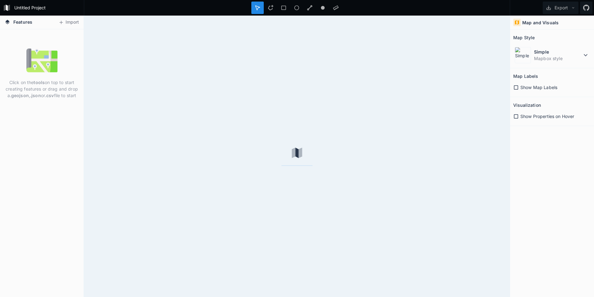  What do you see at coordinates (561, 8) in the screenshot?
I see `button: Export` at bounding box center [561, 8].